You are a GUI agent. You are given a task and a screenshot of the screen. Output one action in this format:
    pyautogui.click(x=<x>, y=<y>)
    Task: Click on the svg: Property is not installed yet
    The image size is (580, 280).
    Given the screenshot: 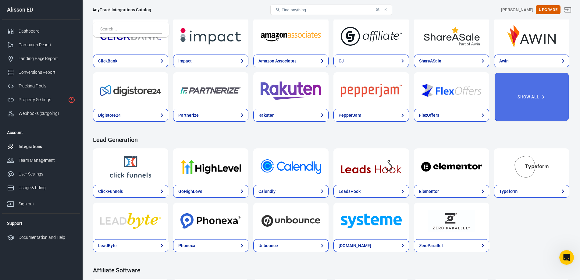 What is the action you would take?
    pyautogui.click(x=72, y=100)
    